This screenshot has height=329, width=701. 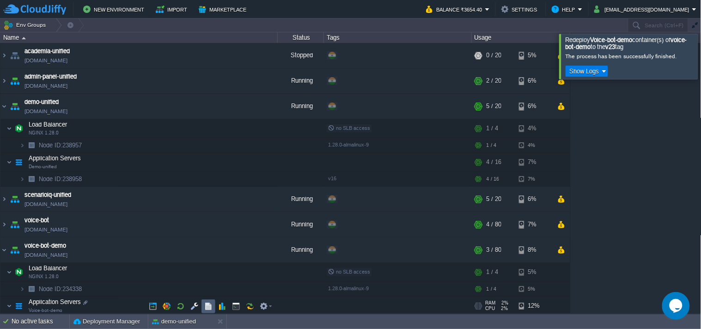 I want to click on span: voice-bot-demo, so click(x=45, y=246).